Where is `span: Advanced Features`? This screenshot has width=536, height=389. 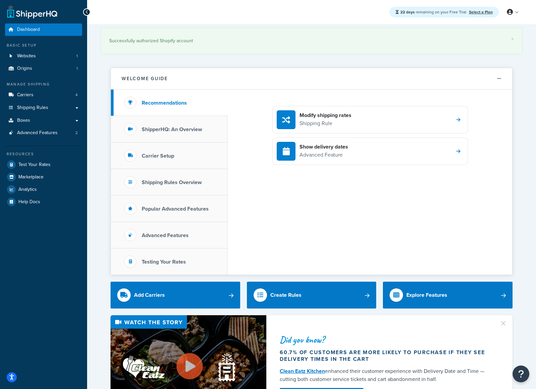
span: Advanced Features is located at coordinates (37, 133).